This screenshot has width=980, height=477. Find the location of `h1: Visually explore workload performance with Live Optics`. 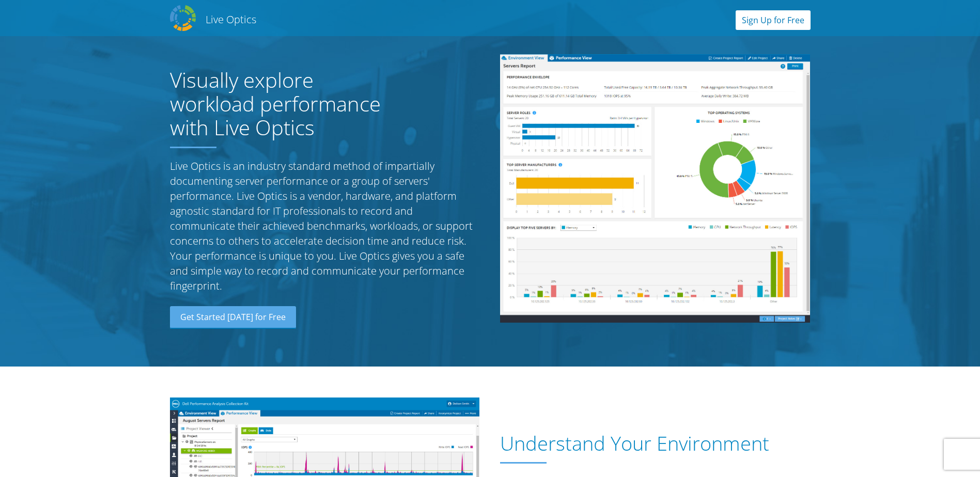

h1: Visually explore workload performance with Live Optics is located at coordinates (286, 104).